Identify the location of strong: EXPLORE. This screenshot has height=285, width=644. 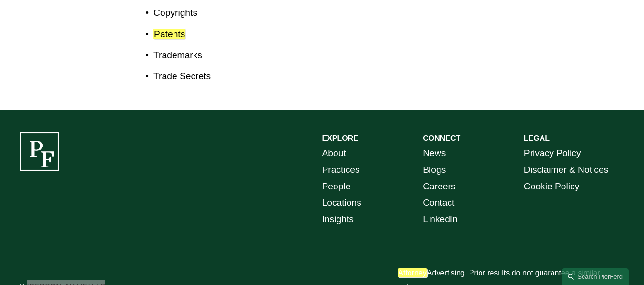
(340, 138).